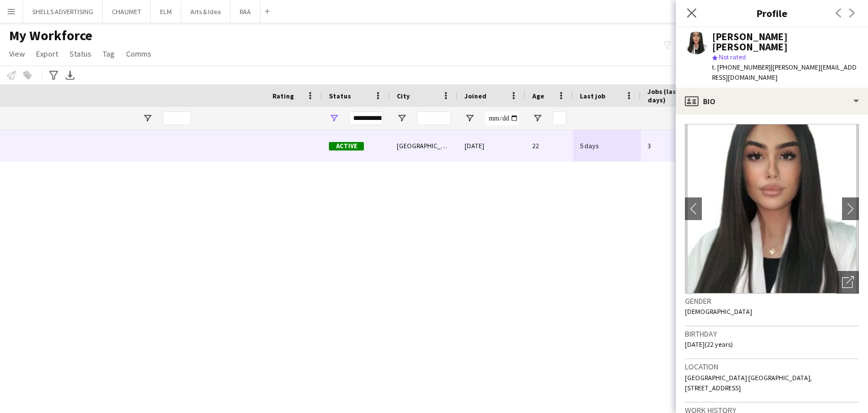 This screenshot has width=868, height=413. Describe the element at coordinates (109, 54) in the screenshot. I see `a: Tag` at that location.